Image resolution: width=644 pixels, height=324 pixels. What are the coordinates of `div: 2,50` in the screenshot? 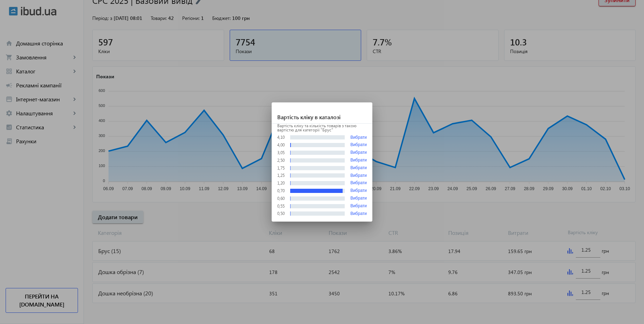 It's located at (280, 160).